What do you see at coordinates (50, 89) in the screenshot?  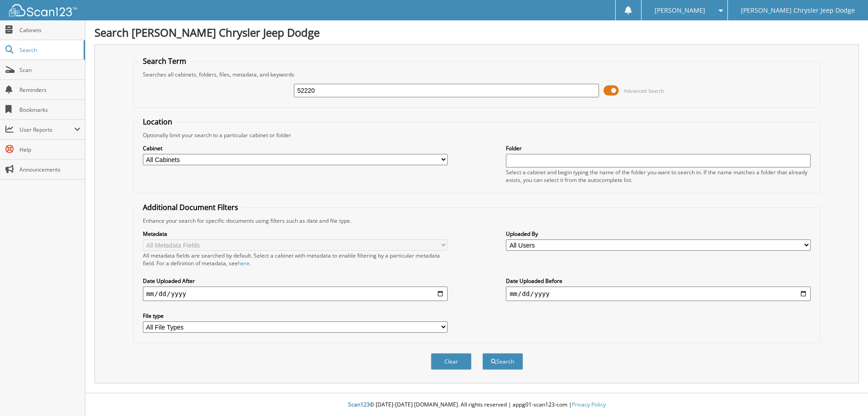 I see `span: Reminders` at bounding box center [50, 89].